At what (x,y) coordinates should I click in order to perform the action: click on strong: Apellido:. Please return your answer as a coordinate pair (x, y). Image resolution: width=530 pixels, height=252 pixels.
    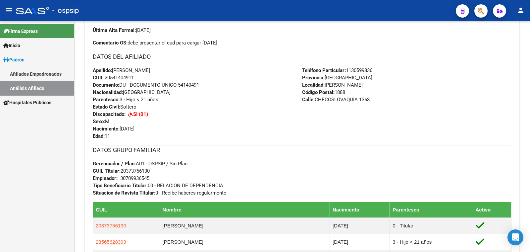
    Looking at the image, I should click on (102, 70).